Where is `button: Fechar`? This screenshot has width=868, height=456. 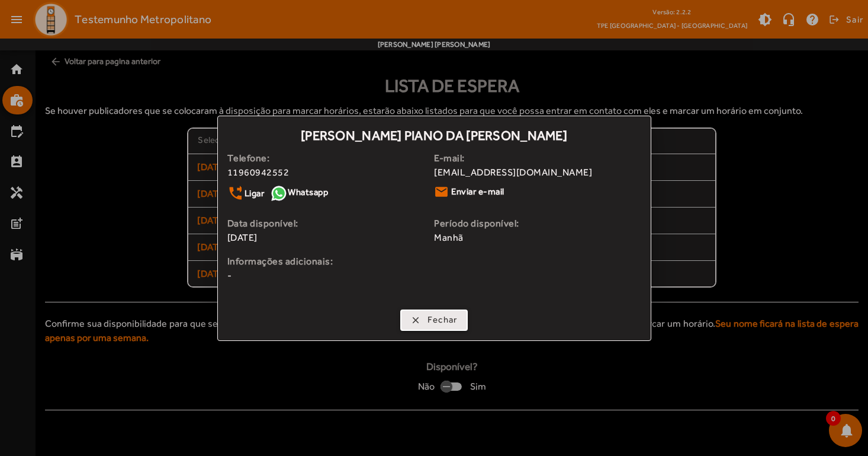 button: Fechar is located at coordinates (434, 320).